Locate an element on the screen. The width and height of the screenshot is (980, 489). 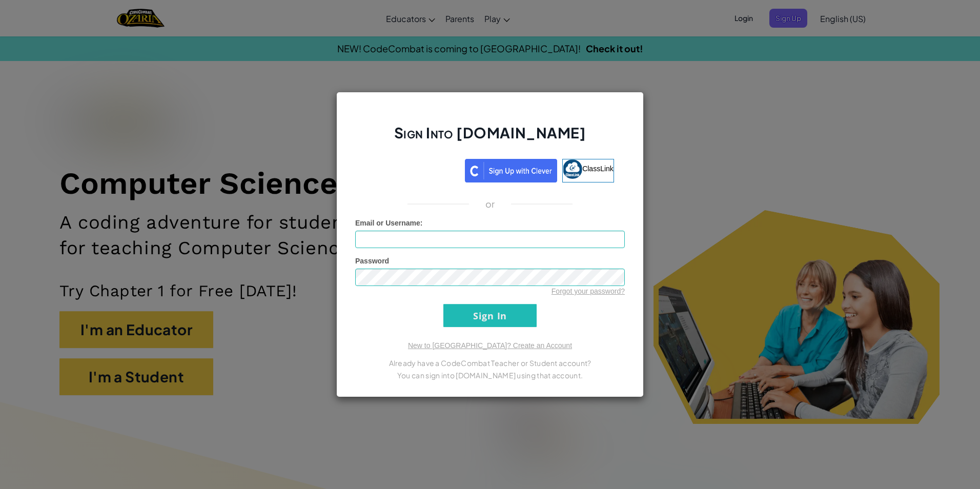
input: Sign In is located at coordinates (490, 316).